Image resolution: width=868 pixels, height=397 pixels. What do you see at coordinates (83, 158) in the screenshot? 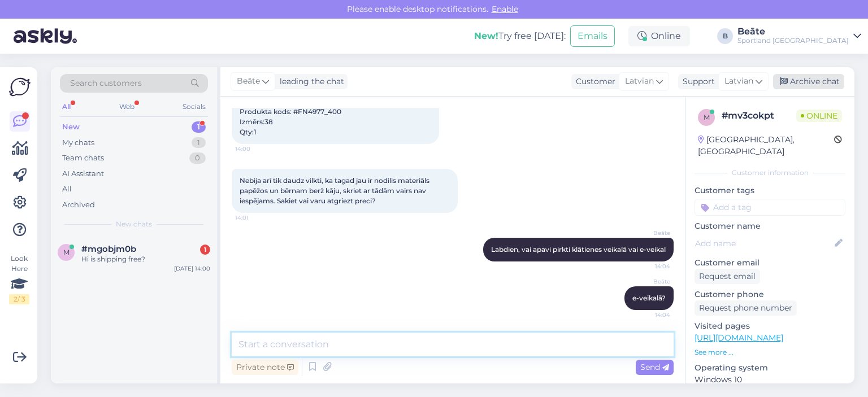
I see `div: Team chats` at bounding box center [83, 158].